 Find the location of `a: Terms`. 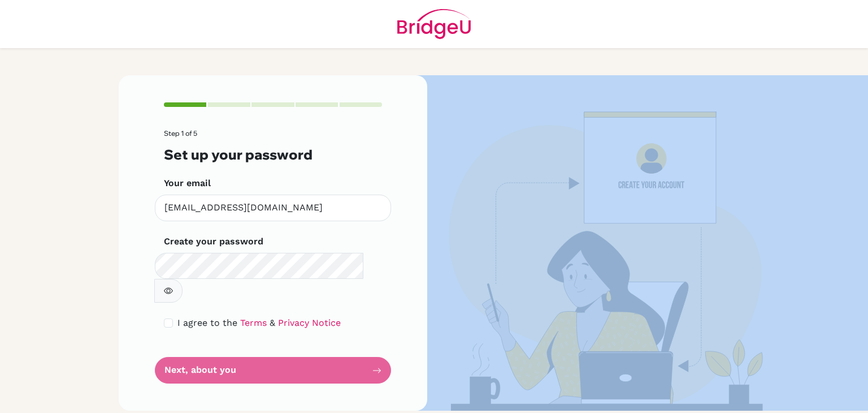

a: Terms is located at coordinates (253, 322).